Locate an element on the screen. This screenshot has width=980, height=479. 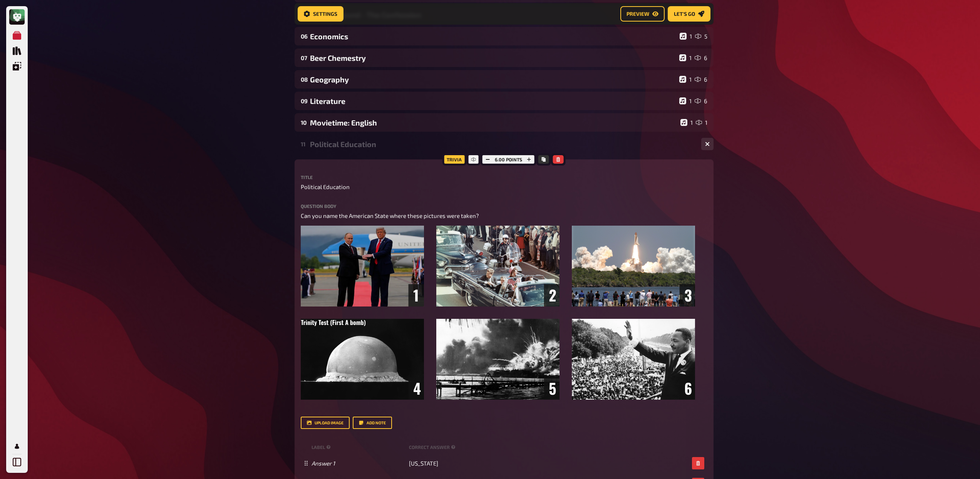
button: Add note is located at coordinates (372, 422).